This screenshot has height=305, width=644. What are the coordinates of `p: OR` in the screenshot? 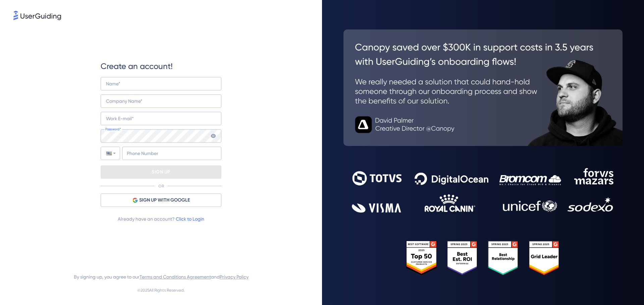 It's located at (161, 186).